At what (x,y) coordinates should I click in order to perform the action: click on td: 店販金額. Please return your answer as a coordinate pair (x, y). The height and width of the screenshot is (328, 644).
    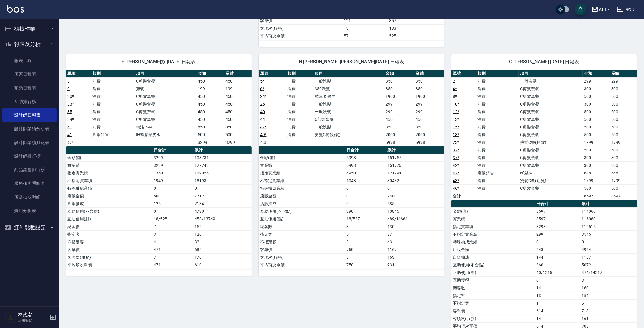
    Looking at the image, I should click on (109, 196).